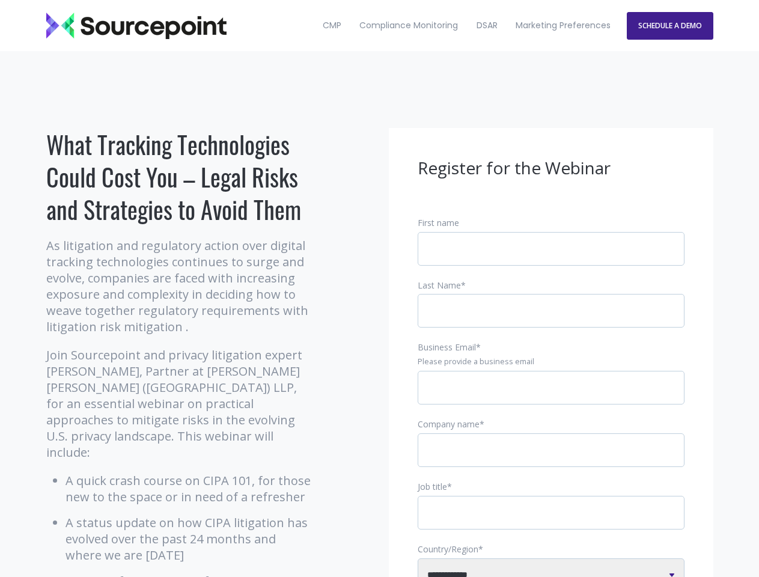 The image size is (759, 577). What do you see at coordinates (438, 222) in the screenshot?
I see `span: First name` at bounding box center [438, 222].